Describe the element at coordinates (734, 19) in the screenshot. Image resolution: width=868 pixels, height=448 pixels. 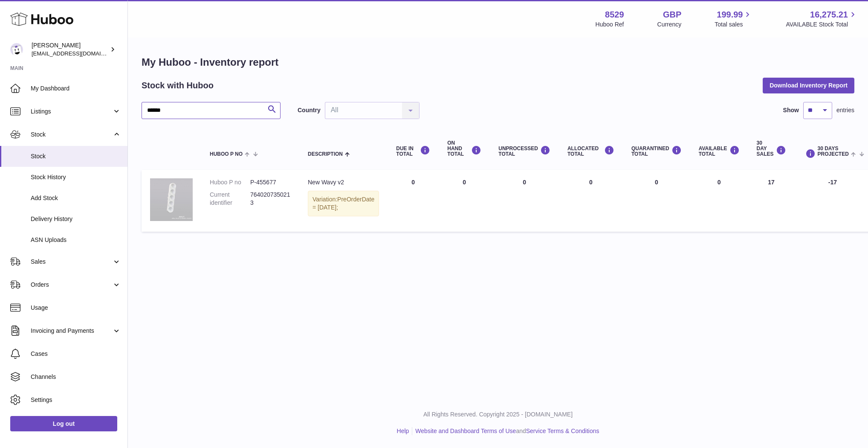
I see `a: 199.99 Total sales` at that location.